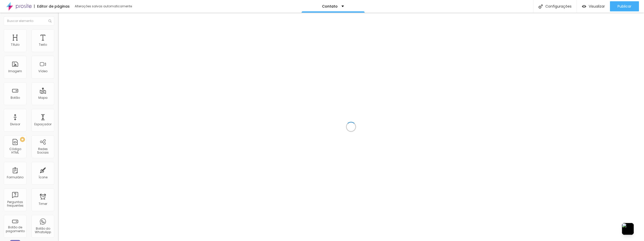 This screenshot has height=241, width=644. What do you see at coordinates (330, 7) in the screenshot?
I see `p: Contato` at bounding box center [330, 7].